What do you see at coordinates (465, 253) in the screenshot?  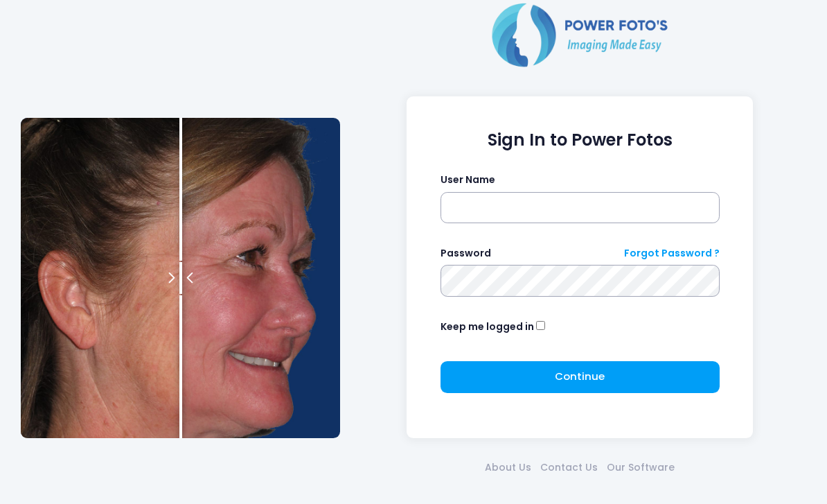 I see `label: Password` at bounding box center [465, 253].